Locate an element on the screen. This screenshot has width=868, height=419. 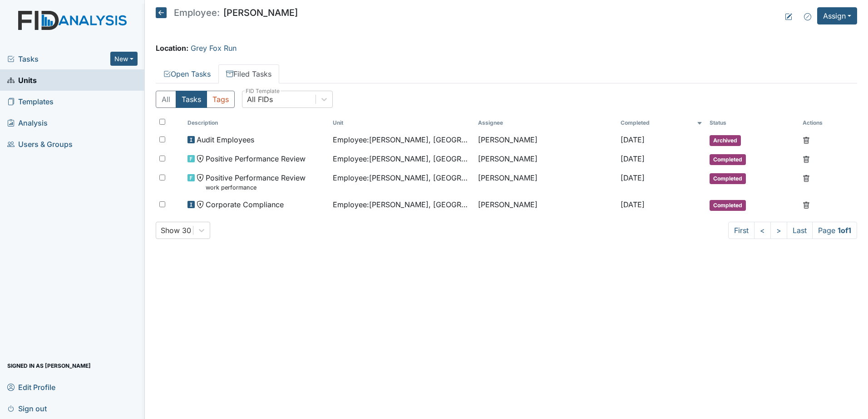
a: Grey Fox Run is located at coordinates (214, 48).